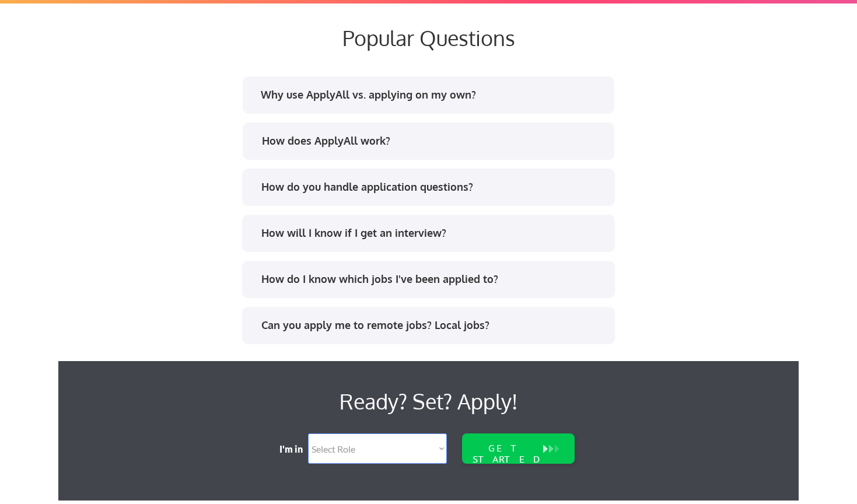 Image resolution: width=857 pixels, height=504 pixels. I want to click on div: Ready? Set? Apply!, so click(428, 401).